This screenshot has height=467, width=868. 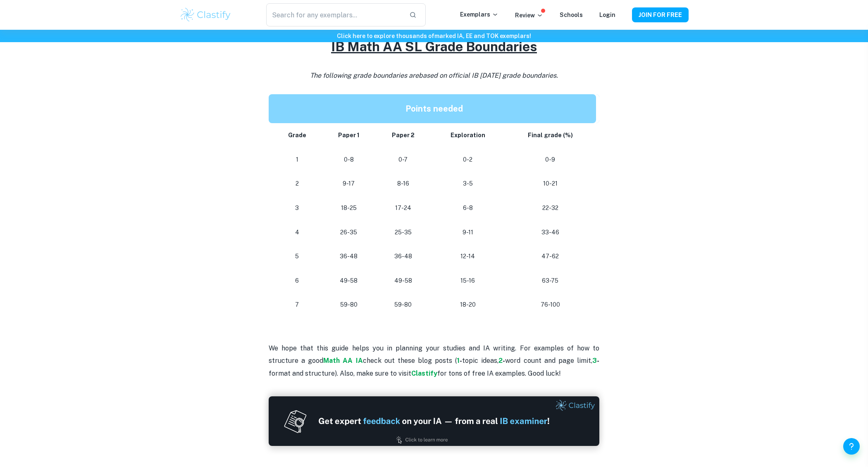 I want to click on p: 8-16, so click(x=403, y=183).